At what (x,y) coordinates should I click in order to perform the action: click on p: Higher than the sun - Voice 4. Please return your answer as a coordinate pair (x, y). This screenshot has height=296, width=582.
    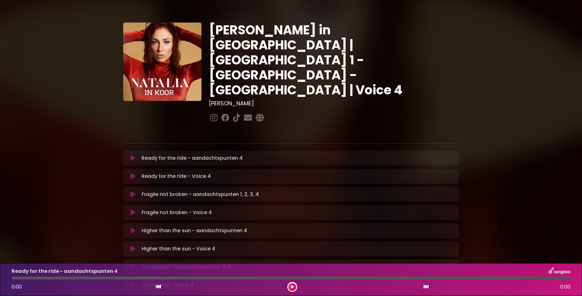
    Looking at the image, I should click on (179, 248).